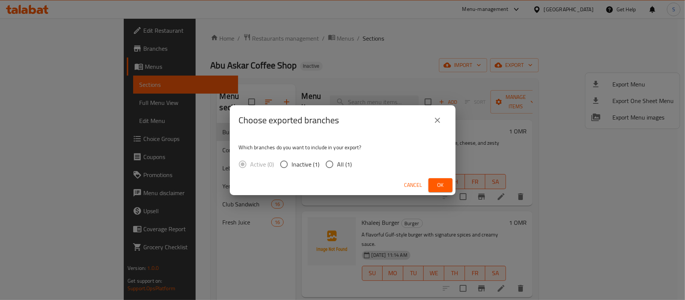  What do you see at coordinates (441, 185) in the screenshot?
I see `button: Ok` at bounding box center [441, 185].